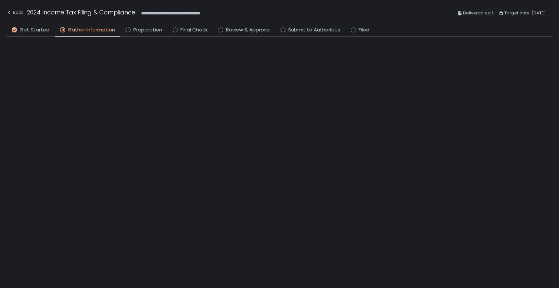 This screenshot has width=559, height=288. Describe the element at coordinates (148, 30) in the screenshot. I see `span: Preparation` at that location.